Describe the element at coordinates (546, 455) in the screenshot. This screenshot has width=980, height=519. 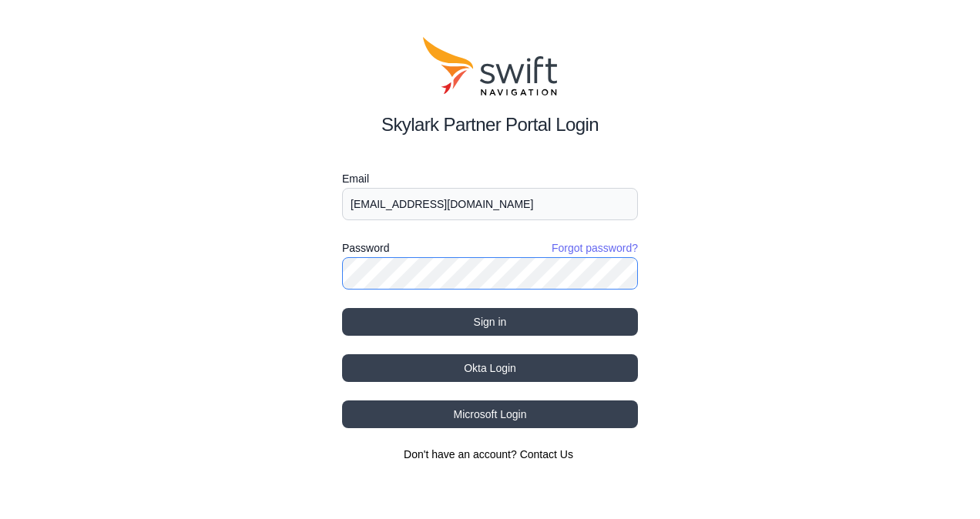
I see `a: Contact Us` at that location.